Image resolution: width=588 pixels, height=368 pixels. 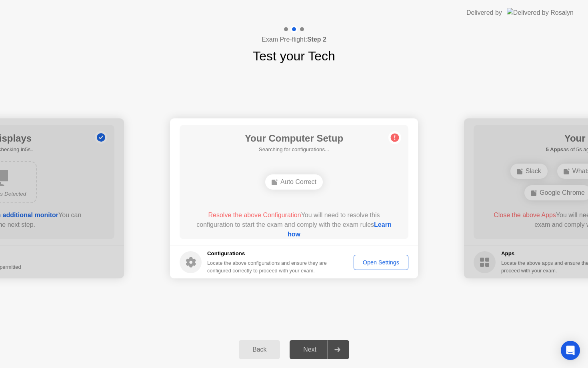 What do you see at coordinates (294, 139) in the screenshot?
I see `h1: Your Computer Setup` at bounding box center [294, 139].